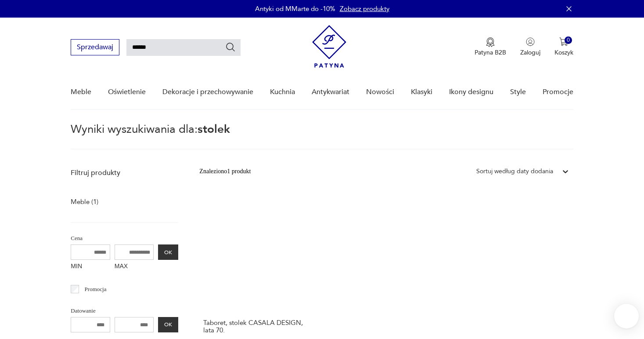  What do you see at coordinates (530, 52) in the screenshot?
I see `p: Zaloguj` at bounding box center [530, 52].